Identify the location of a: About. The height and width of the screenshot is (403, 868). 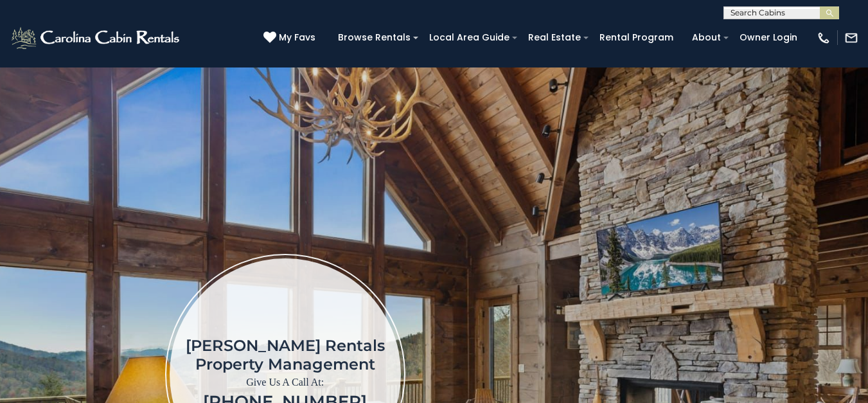
(707, 37).